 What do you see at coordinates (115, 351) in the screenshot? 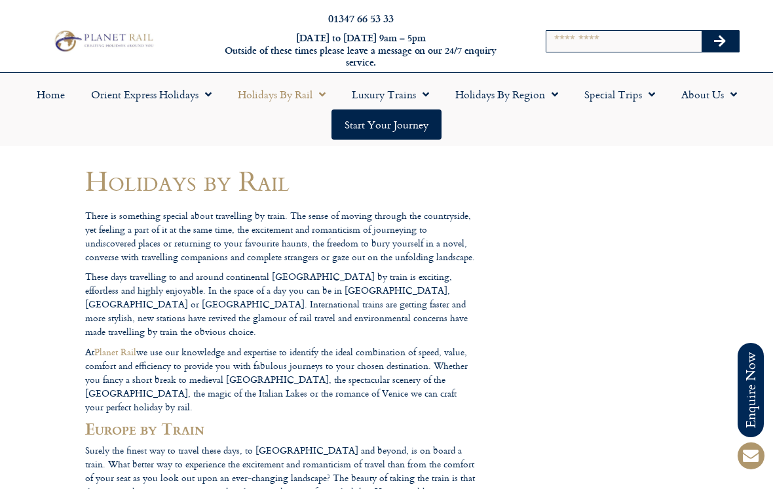
I see `a: Planet Rail` at bounding box center [115, 351].